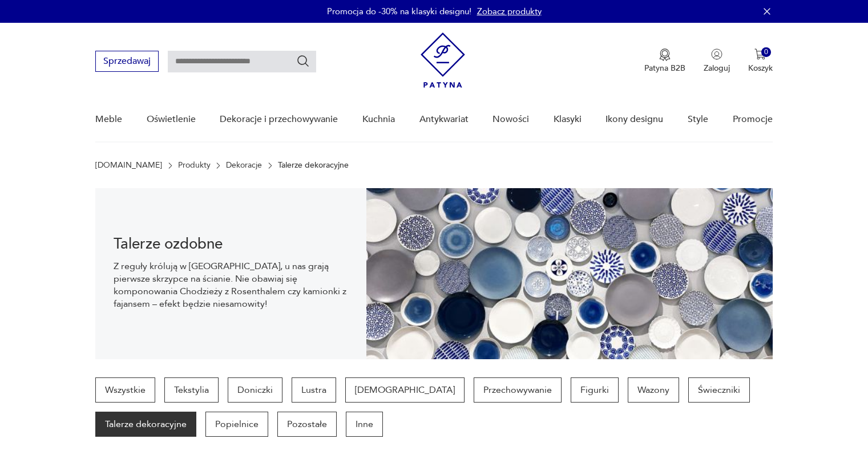 The width and height of the screenshot is (868, 451). I want to click on a: Antykwariat, so click(444, 120).